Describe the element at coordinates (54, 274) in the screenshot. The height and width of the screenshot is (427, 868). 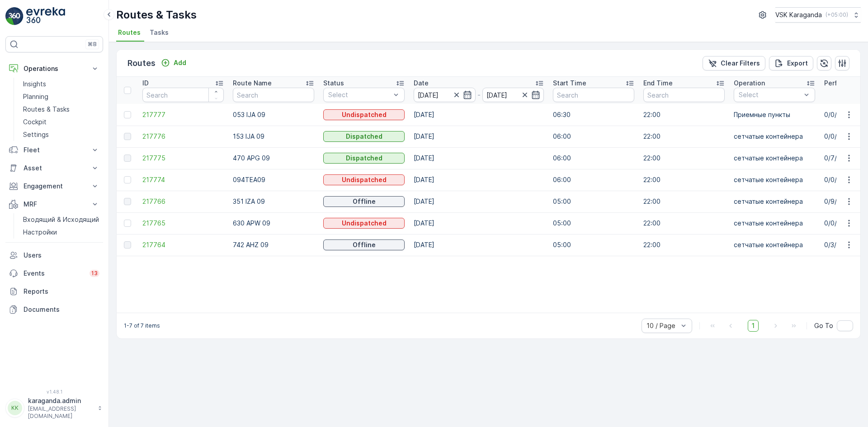
I see `p: Events` at that location.